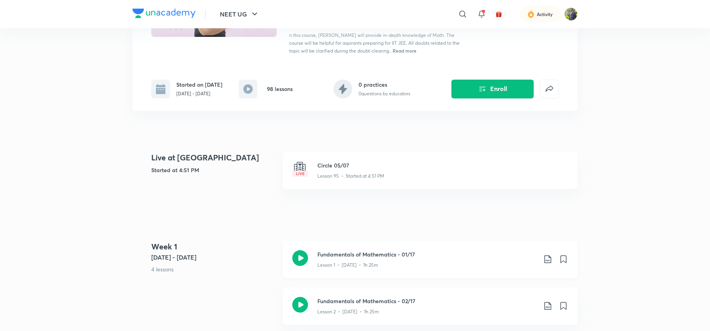  Describe the element at coordinates (214, 246) in the screenshot. I see `h4: Week 1` at that location.